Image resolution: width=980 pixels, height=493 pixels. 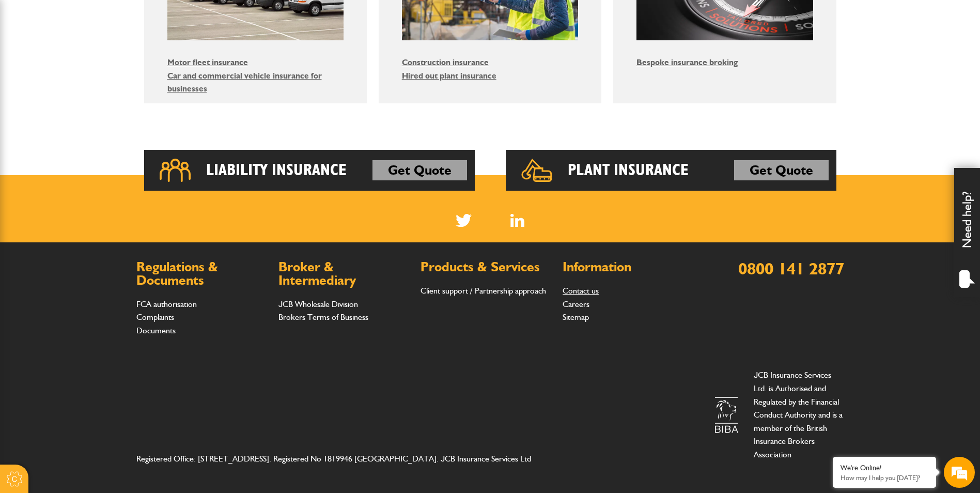 What do you see at coordinates (167, 303) in the screenshot?
I see `a: FCA authorisation` at bounding box center [167, 303].